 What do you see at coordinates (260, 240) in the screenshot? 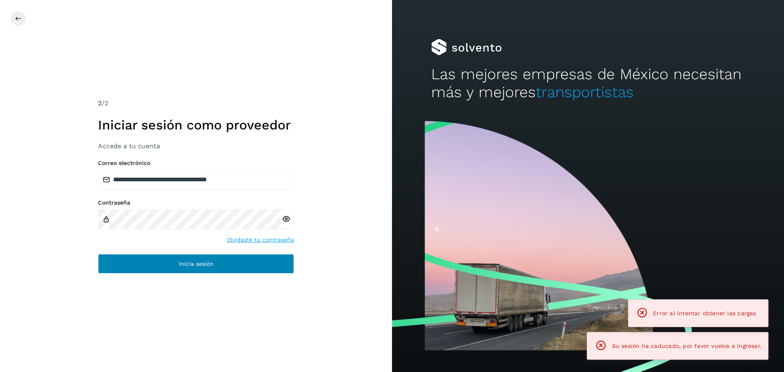
I see `a: Olvidaste tu contraseña` at bounding box center [260, 240].